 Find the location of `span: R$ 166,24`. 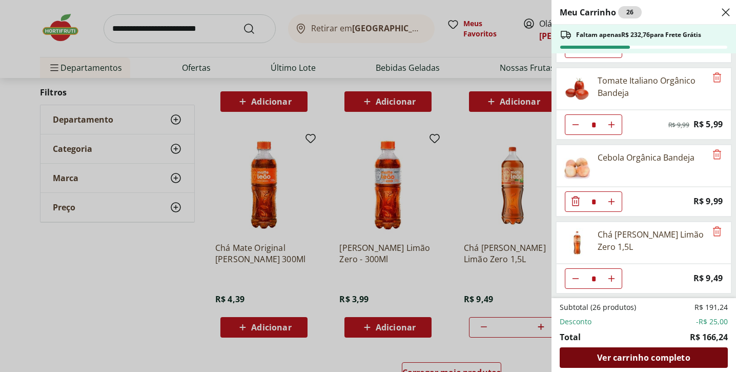

span: R$ 166,24 is located at coordinates (709, 337).